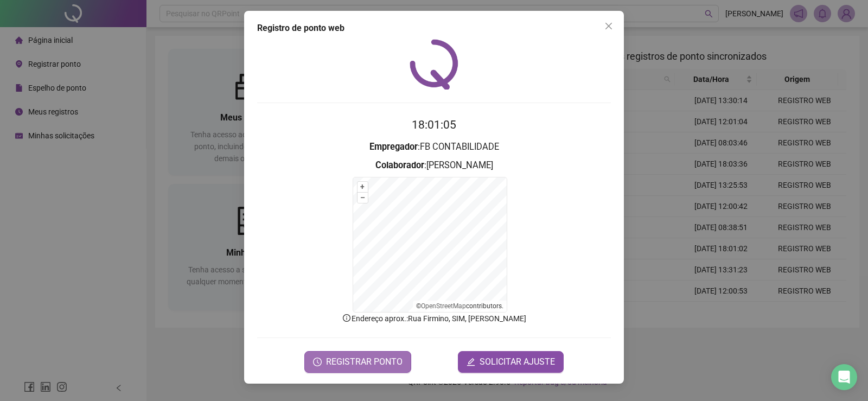 The image size is (868, 401). I want to click on strong: Colaborador, so click(400, 165).